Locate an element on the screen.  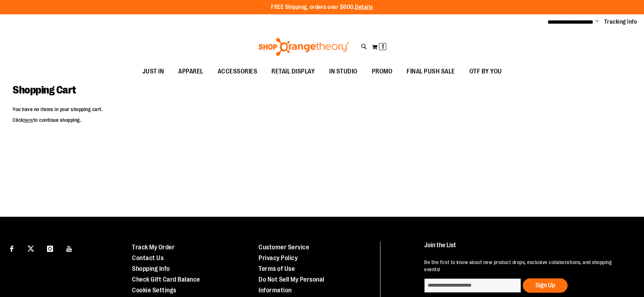
span: Sign Up is located at coordinates (545, 285).